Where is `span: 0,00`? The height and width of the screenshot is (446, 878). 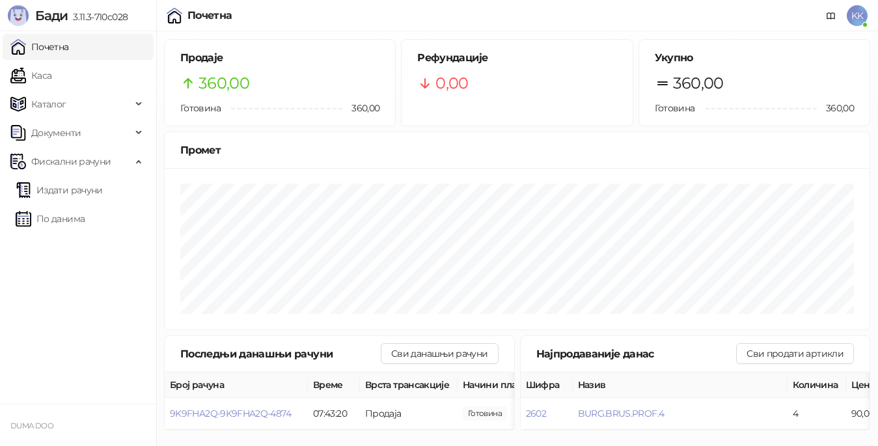
span: 0,00 is located at coordinates (452, 83).